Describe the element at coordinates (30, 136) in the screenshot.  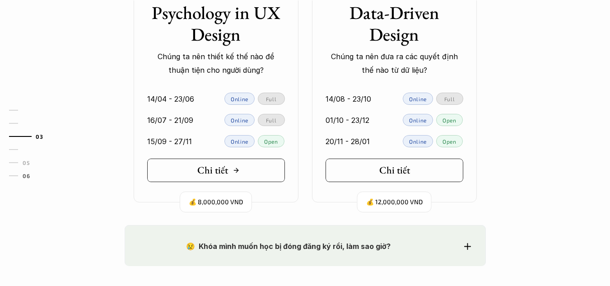
I see `a: 03` at that location.